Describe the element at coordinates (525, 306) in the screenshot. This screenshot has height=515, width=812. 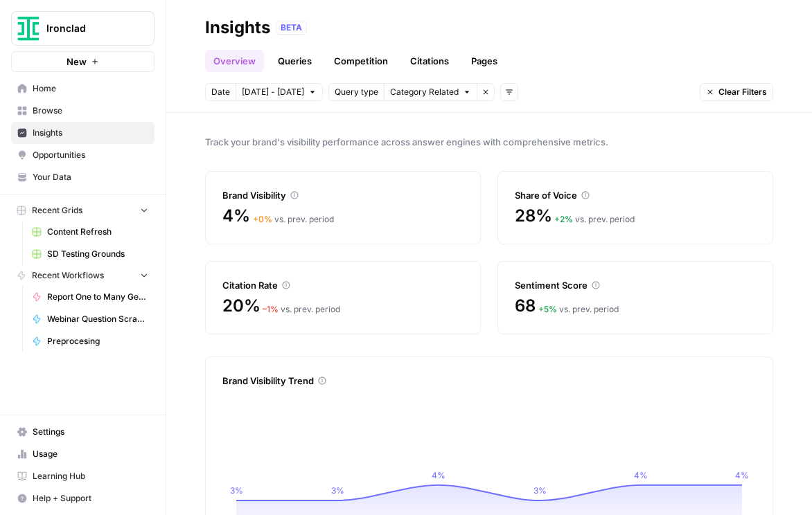
I see `span: 68` at that location.